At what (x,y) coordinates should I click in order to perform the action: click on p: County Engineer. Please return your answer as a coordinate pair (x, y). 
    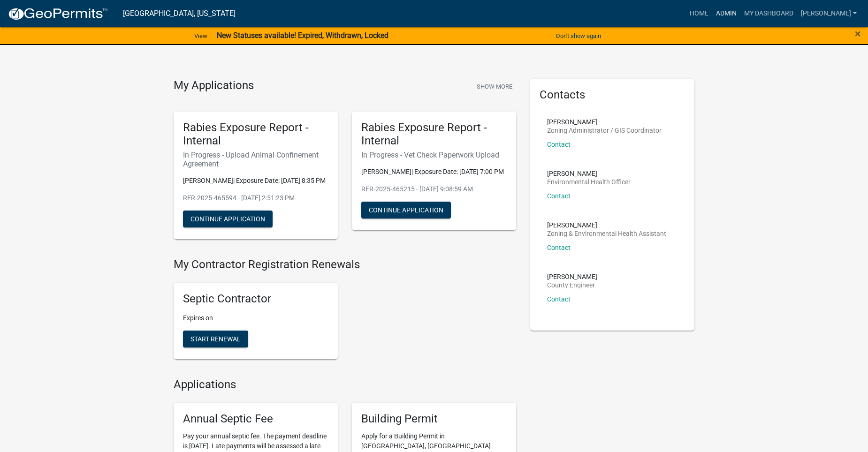
    Looking at the image, I should click on (572, 285).